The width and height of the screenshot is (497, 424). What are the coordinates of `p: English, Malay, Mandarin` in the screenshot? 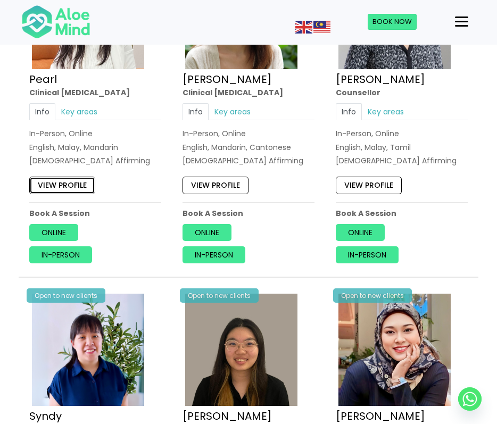 It's located at (95, 147).